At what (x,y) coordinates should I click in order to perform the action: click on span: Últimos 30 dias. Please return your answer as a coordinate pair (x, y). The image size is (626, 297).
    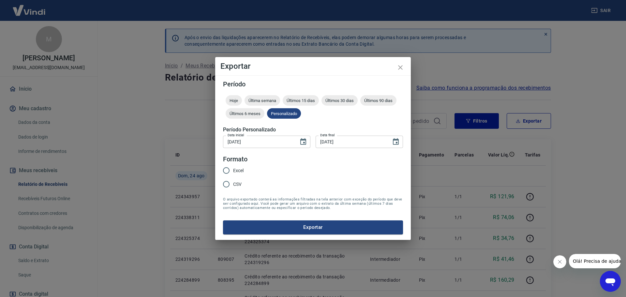
    Looking at the image, I should click on (339, 100).